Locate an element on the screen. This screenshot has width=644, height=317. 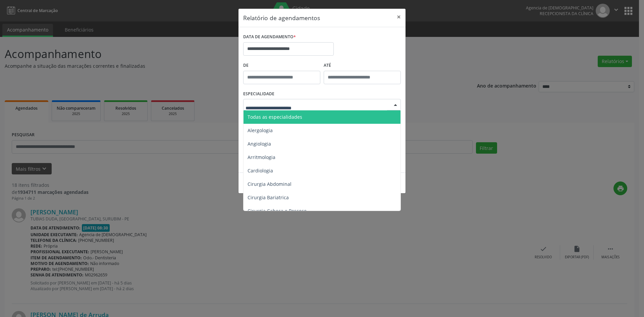
h5: Relatório de agendamentos is located at coordinates (282, 18).